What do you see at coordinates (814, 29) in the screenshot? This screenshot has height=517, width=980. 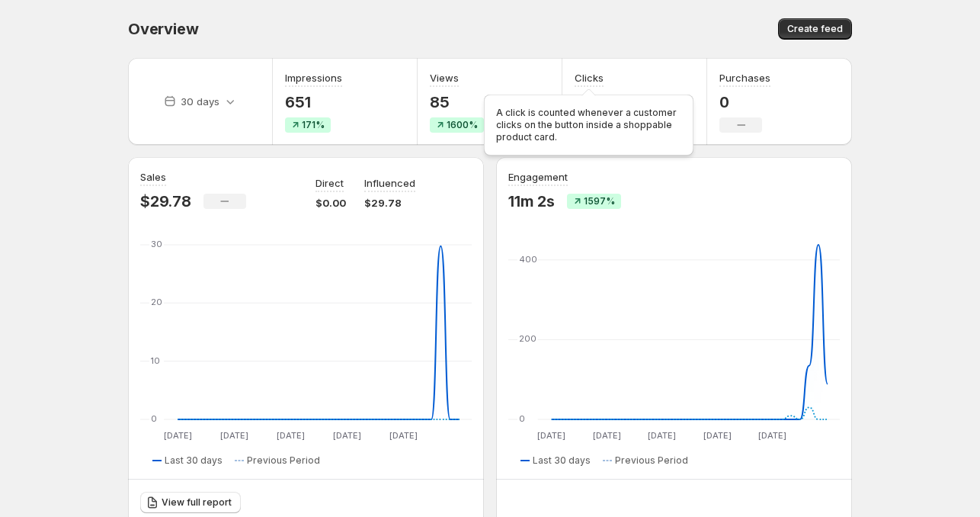 I see `span: Create feed` at bounding box center [814, 29].